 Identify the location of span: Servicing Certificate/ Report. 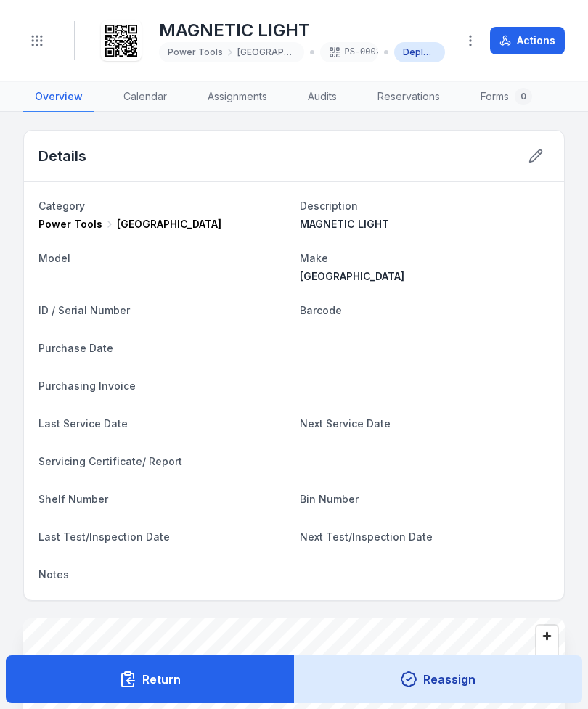
(110, 461).